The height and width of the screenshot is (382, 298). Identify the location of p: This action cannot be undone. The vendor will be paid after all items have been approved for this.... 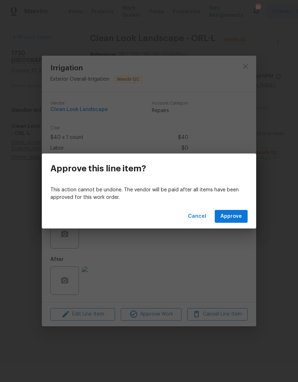
(149, 194).